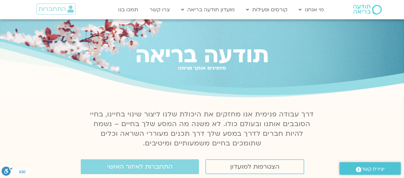 The height and width of the screenshot is (178, 404). I want to click on a: הצטרפות למועדון, so click(255, 167).